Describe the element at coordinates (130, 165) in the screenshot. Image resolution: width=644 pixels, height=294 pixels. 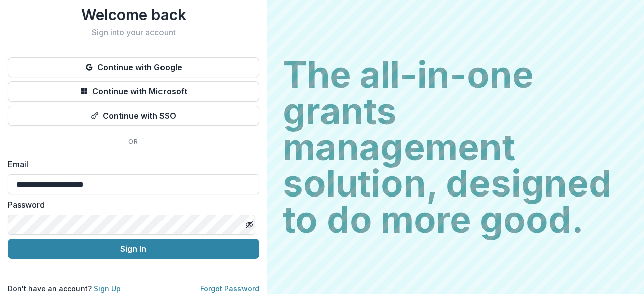
I see `label: Email` at that location.